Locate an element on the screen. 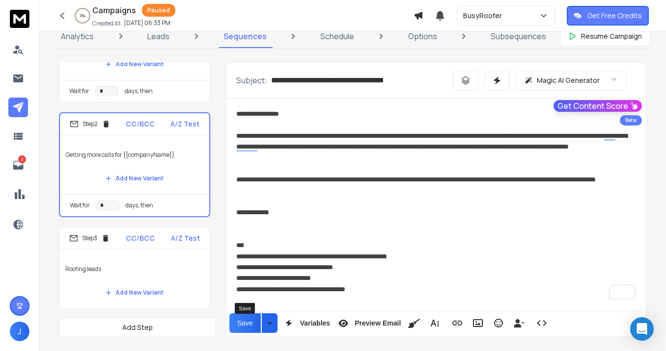  p: Getting more calls for {{companyName}} is located at coordinates (135, 155).